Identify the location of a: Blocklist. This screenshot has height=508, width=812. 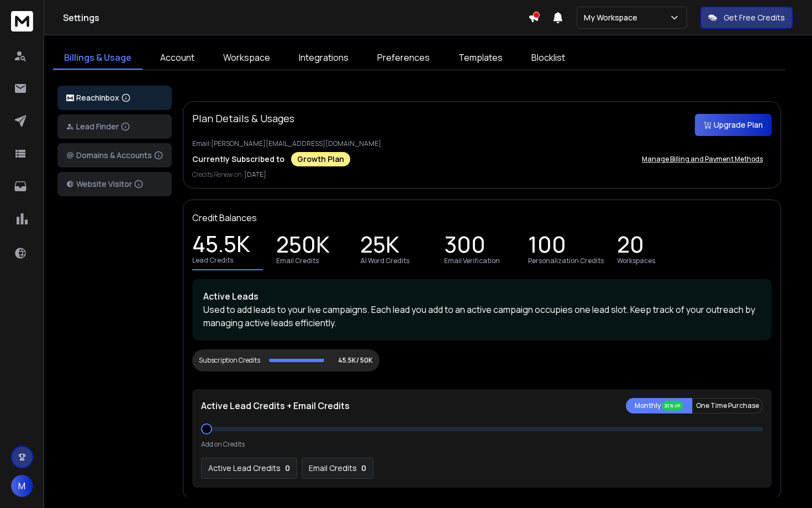
(548, 58).